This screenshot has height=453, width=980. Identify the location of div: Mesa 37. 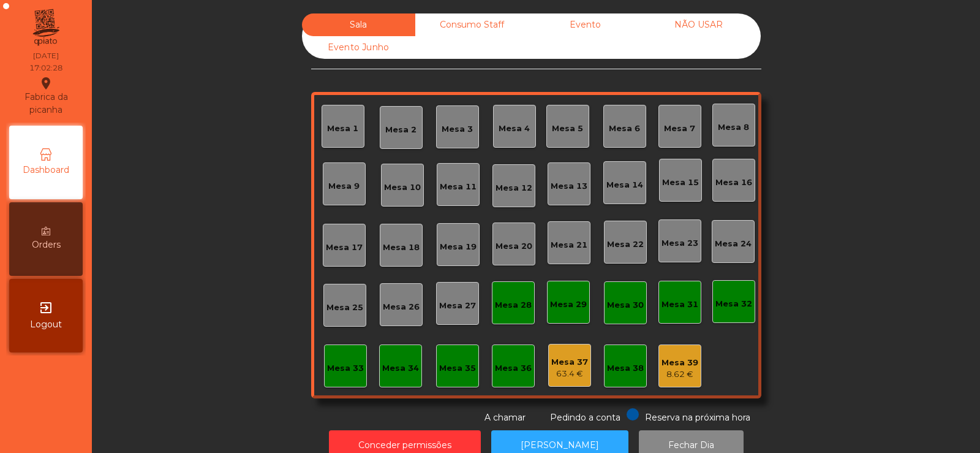
(570, 362).